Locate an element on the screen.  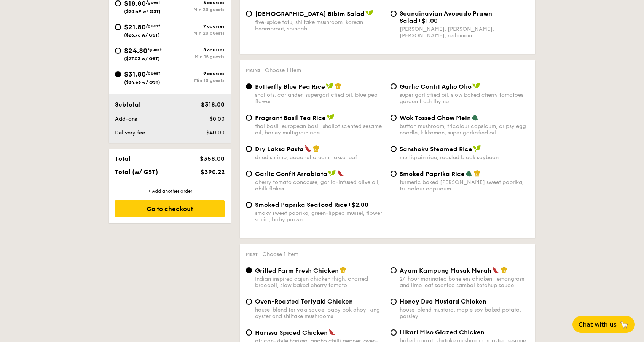
span: Hikari Miso Glazed Chicken is located at coordinates (442, 332).